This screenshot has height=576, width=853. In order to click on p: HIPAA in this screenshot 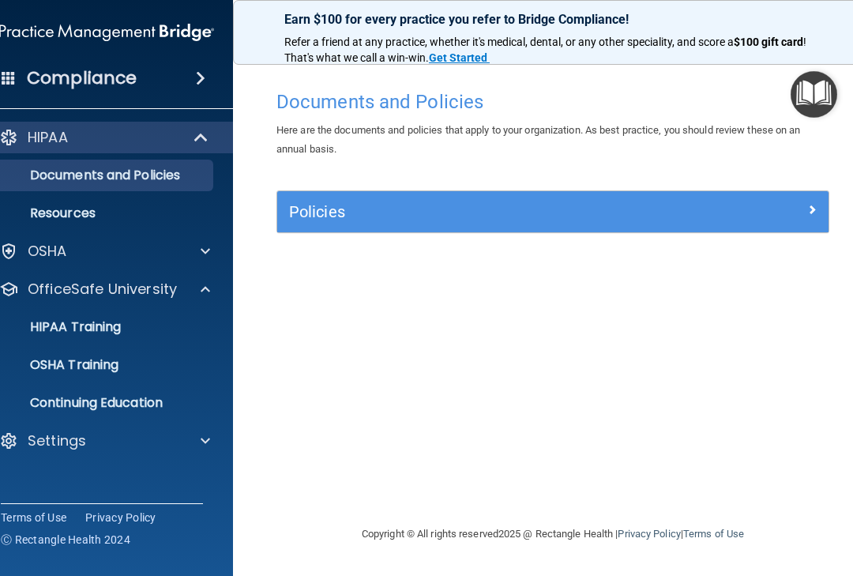, I will do `click(47, 137)`.